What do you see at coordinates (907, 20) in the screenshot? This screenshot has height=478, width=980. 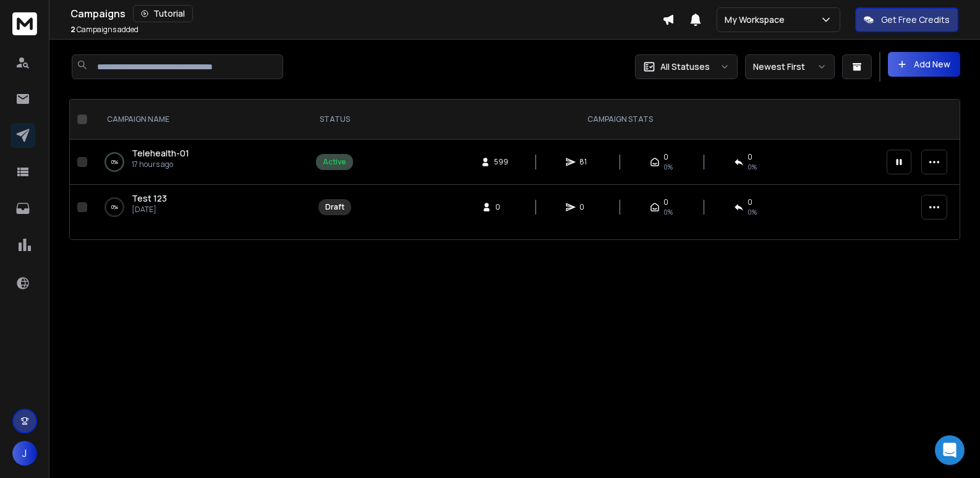 I see `button: Get Free Credits` at bounding box center [907, 20].